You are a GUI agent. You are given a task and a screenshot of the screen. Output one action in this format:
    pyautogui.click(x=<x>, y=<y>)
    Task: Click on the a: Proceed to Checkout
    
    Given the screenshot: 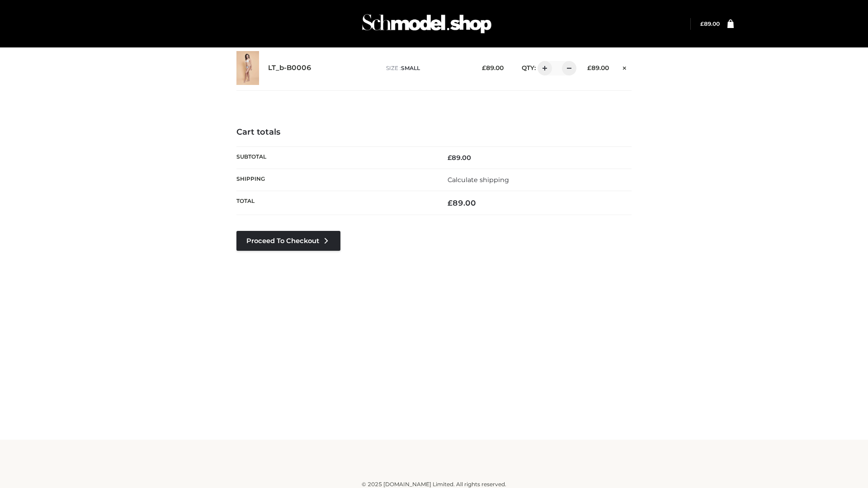 What is the action you would take?
    pyautogui.click(x=288, y=241)
    